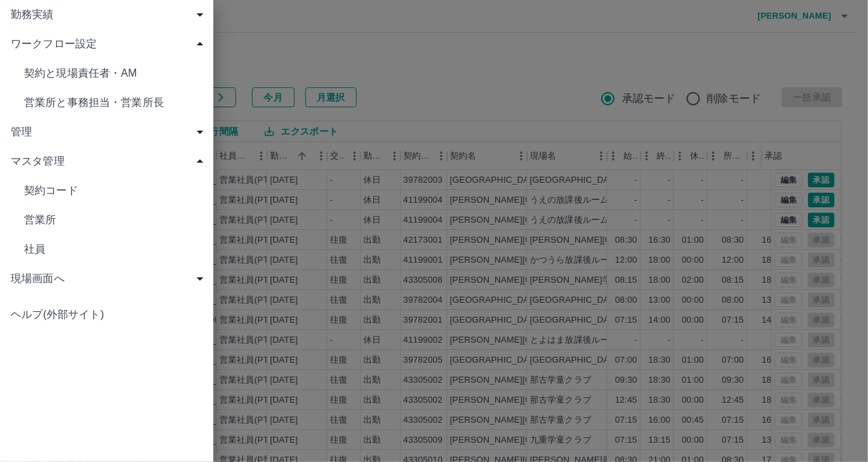 Image resolution: width=868 pixels, height=462 pixels. Describe the element at coordinates (107, 314) in the screenshot. I see `span: ヘルプ(外部サイト)` at that location.